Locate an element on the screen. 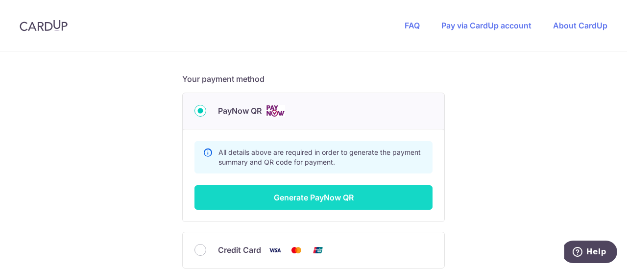  img: Mastercard is located at coordinates (296, 250).